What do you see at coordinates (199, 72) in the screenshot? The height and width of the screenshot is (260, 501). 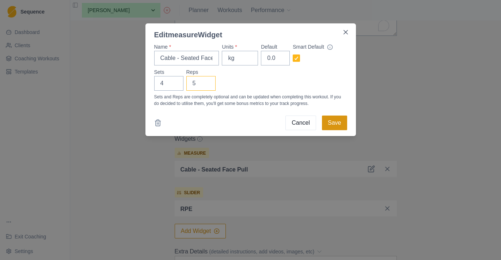 I see `label: Reps` at bounding box center [199, 72].